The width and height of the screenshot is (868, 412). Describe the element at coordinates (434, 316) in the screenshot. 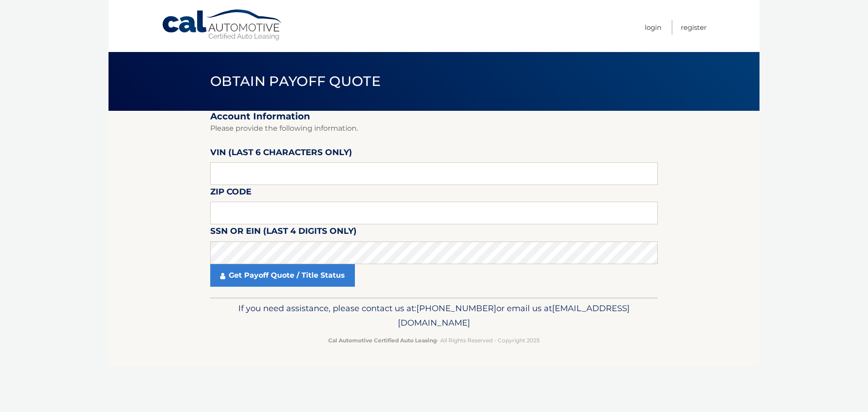

I see `p: If you need assistance, please contact us at: or email us at` at that location.